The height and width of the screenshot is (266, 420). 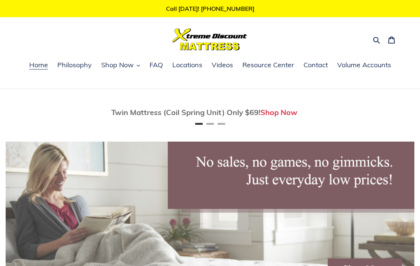 I want to click on a: FAQ, so click(x=156, y=66).